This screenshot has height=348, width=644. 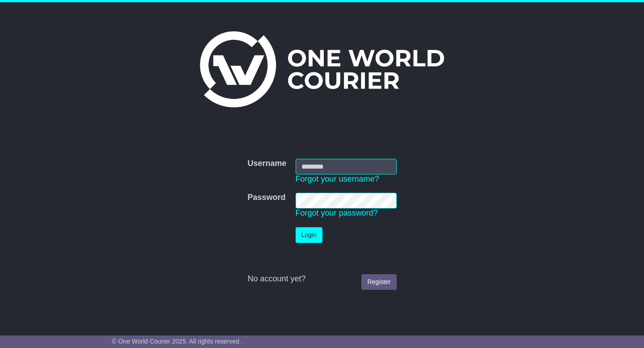 I want to click on label: Password, so click(x=266, y=198).